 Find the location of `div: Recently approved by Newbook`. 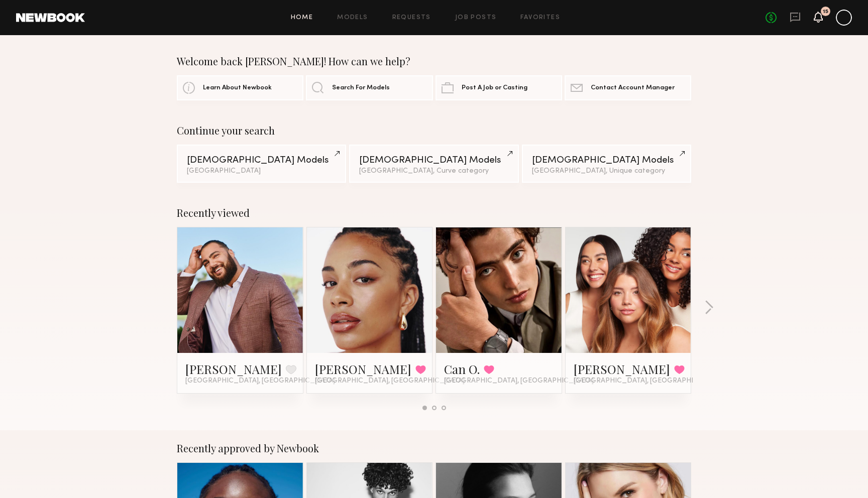

div: Recently approved by Newbook is located at coordinates (434, 448).